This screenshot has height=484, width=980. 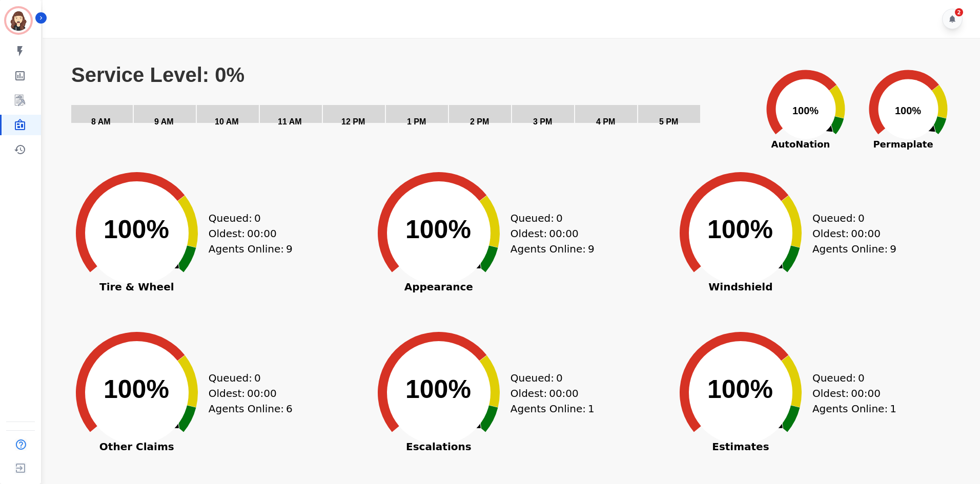 I want to click on text: 3 PM, so click(x=542, y=122).